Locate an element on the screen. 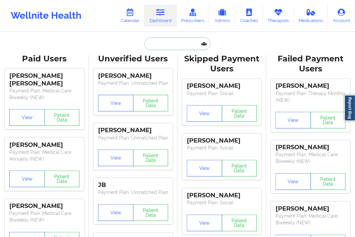 The width and height of the screenshot is (355, 237). a: Coaches is located at coordinates (249, 16).